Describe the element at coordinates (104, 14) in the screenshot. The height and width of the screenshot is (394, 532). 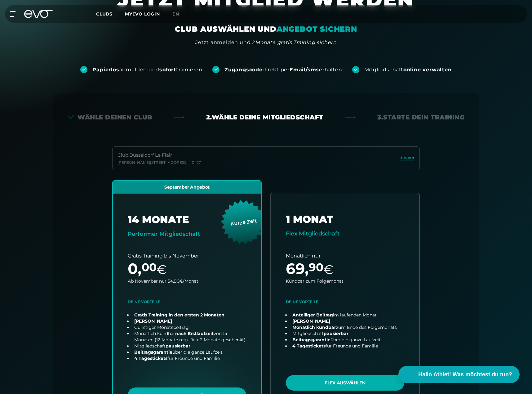
I see `span: Clubs` at that location.